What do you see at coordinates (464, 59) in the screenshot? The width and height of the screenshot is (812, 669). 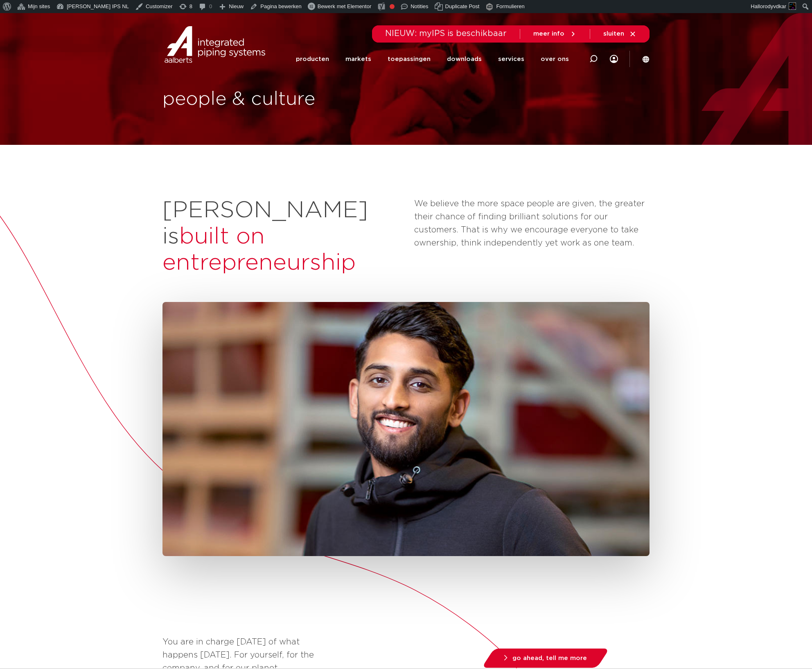 I see `a: downloads` at bounding box center [464, 59].